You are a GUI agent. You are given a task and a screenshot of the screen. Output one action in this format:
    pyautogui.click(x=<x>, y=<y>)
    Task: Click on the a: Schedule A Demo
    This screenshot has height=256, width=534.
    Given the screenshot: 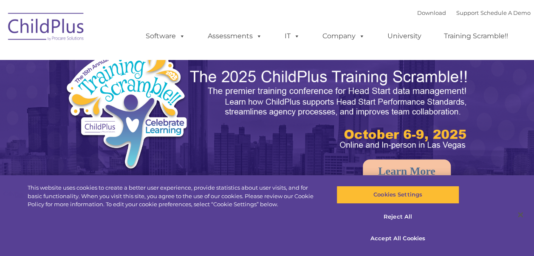 What is the action you would take?
    pyautogui.click(x=505, y=13)
    